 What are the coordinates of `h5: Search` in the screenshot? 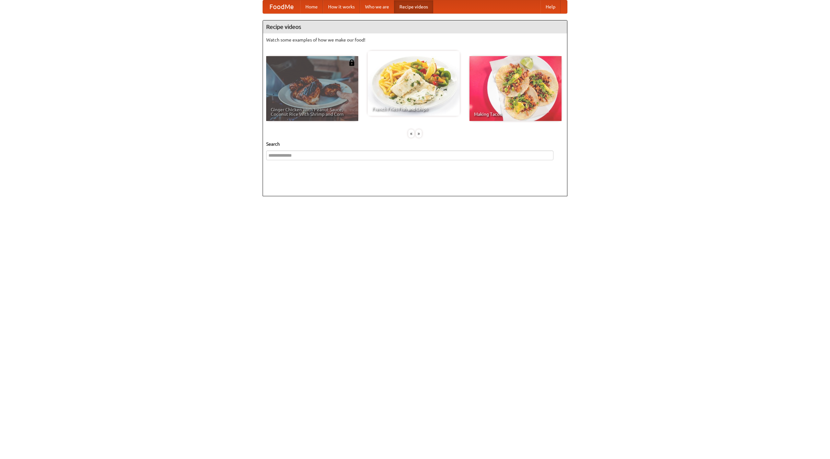 It's located at (415, 144).